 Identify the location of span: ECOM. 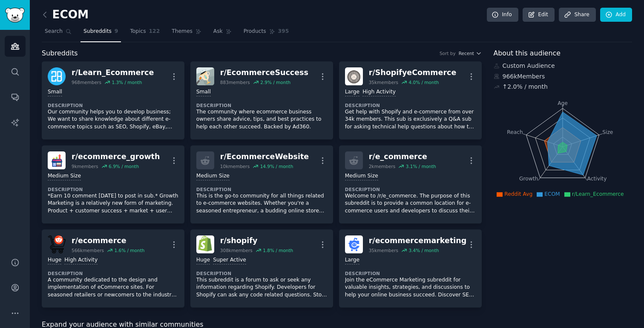
(552, 194).